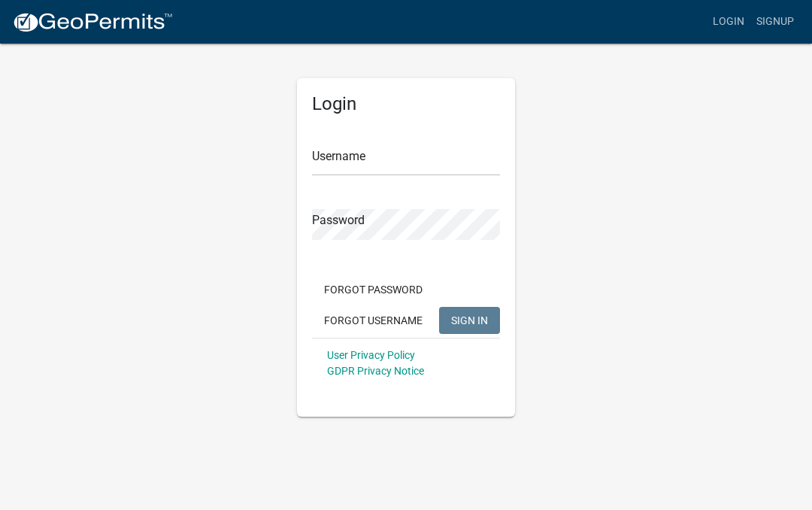 The width and height of the screenshot is (812, 510). Describe the element at coordinates (373, 290) in the screenshot. I see `button: Forgot Password` at that location.